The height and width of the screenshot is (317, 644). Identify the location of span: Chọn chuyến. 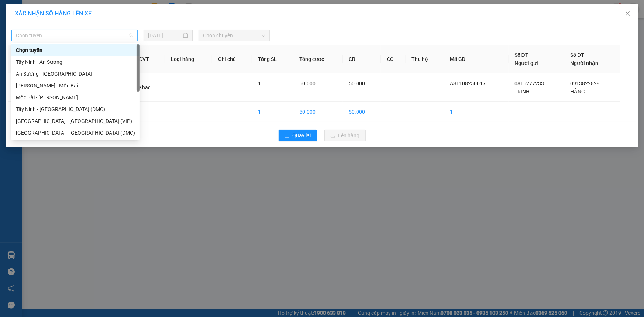
(234, 35).